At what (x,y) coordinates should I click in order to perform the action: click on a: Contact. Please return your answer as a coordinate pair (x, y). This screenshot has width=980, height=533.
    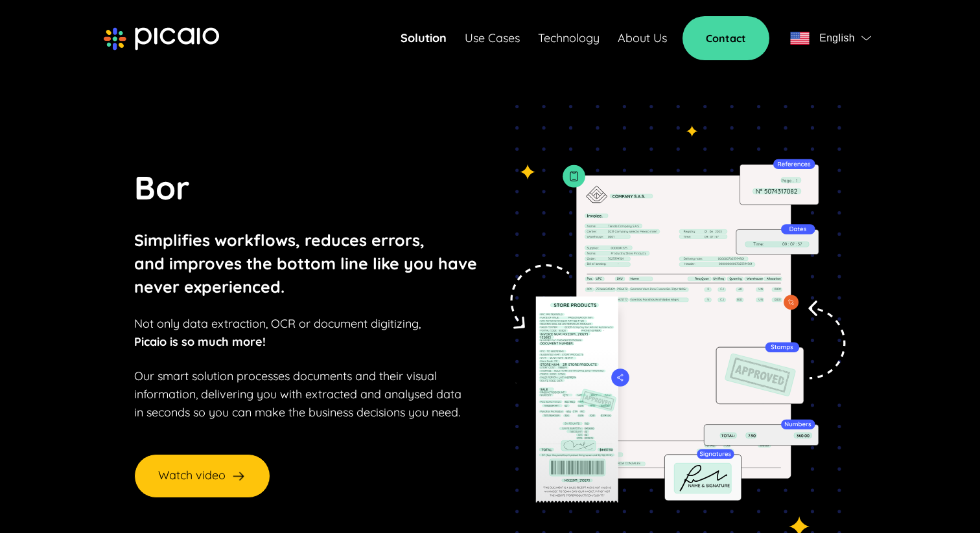
    Looking at the image, I should click on (726, 38).